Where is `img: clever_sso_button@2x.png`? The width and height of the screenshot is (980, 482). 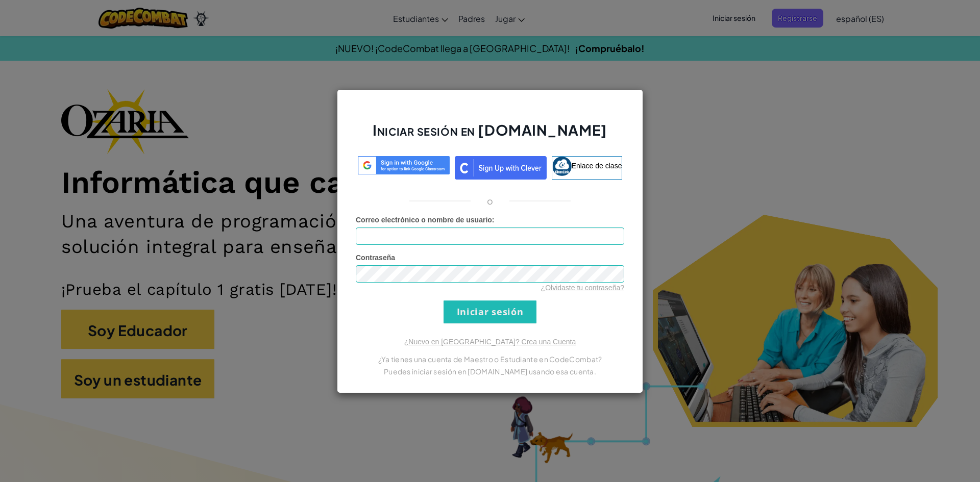 img: clever_sso_button@2x.png is located at coordinates (501, 168).